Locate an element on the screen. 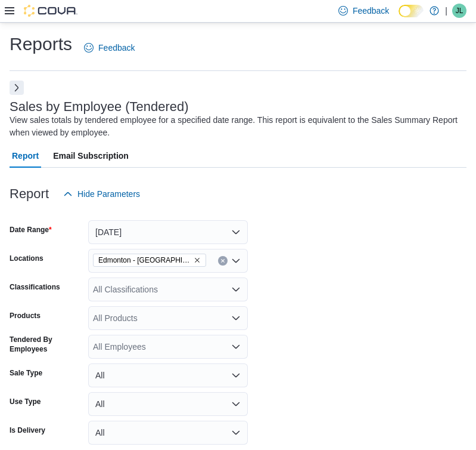 The height and width of the screenshot is (450, 476). a: Feedback is located at coordinates (109, 48).